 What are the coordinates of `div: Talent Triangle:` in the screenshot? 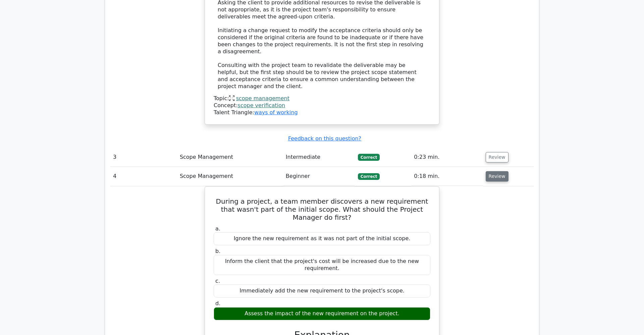 It's located at (322, 105).